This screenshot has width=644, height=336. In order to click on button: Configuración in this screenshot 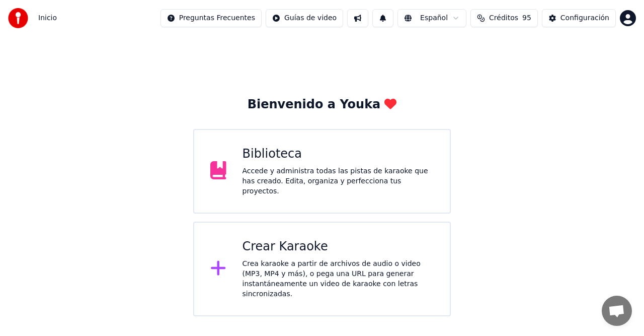, I will do `click(579, 18)`.